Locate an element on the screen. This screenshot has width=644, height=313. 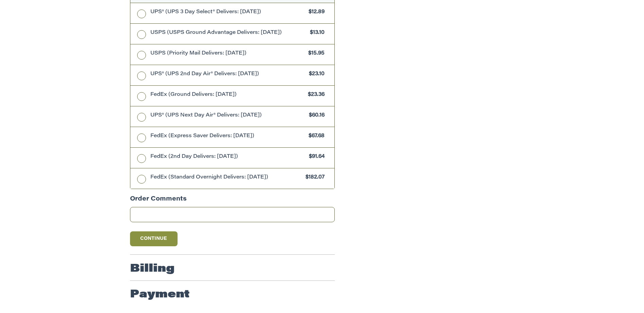
span: $23.36 is located at coordinates (314, 95).